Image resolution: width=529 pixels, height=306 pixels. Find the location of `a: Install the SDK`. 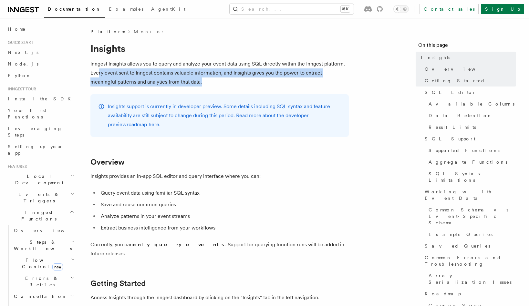

a: Install the SDK is located at coordinates (40, 99).